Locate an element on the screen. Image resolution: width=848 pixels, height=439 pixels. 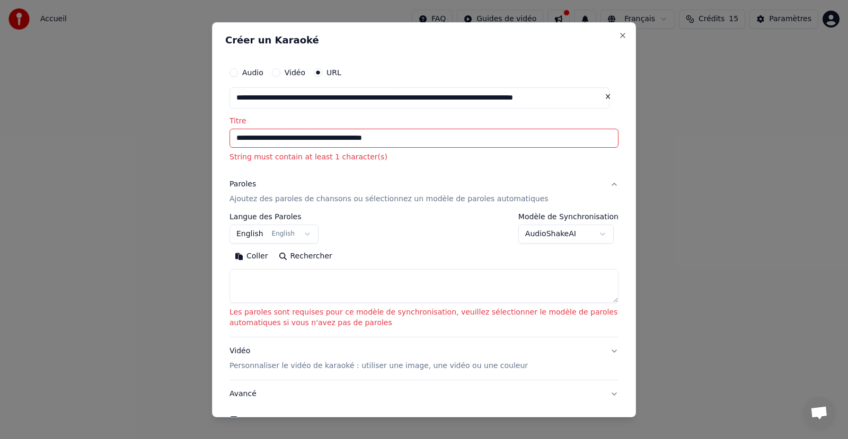
label: Modèle de Synchronisation is located at coordinates (568, 217).